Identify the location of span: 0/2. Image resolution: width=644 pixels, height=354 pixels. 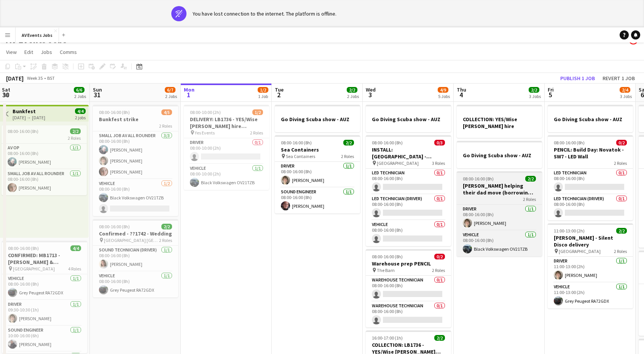
(621, 142).